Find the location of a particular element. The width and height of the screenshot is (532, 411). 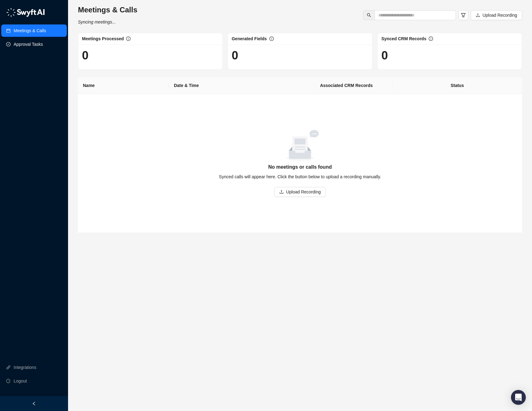

span: Meetings Processed is located at coordinates (103, 39).